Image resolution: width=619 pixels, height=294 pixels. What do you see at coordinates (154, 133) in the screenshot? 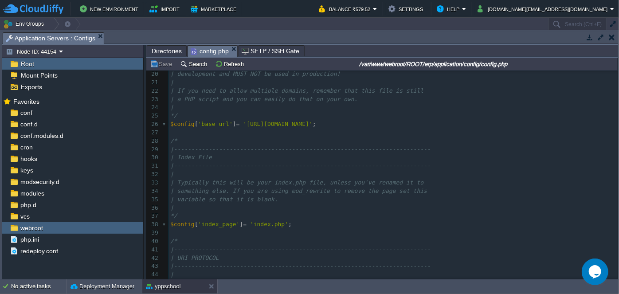
I see `div: 27` at bounding box center [154, 133].